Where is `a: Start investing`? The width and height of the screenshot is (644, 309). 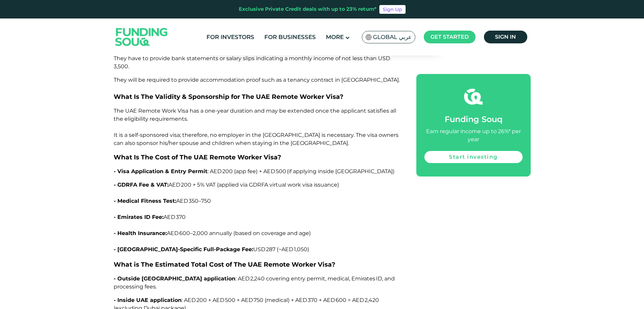 a: Start investing is located at coordinates (473, 157).